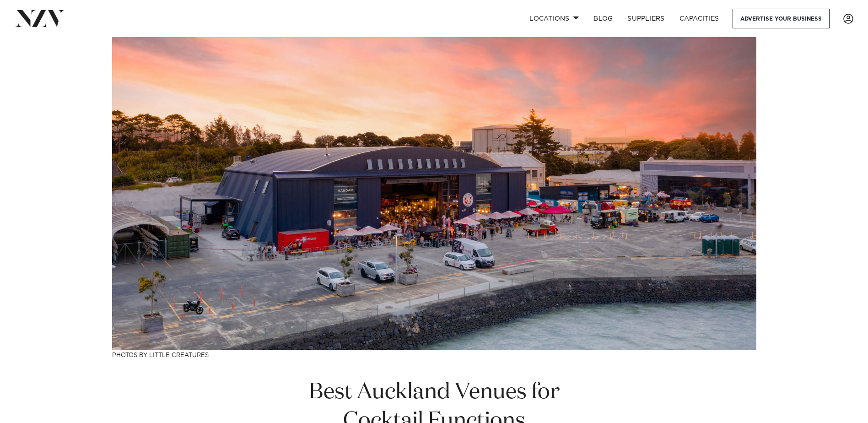 The image size is (868, 423). I want to click on a: BLOG, so click(603, 19).